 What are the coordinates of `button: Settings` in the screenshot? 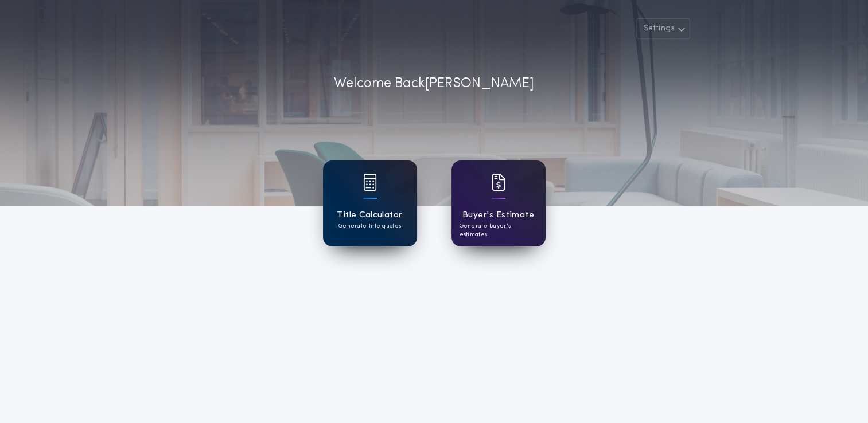 It's located at (663, 28).